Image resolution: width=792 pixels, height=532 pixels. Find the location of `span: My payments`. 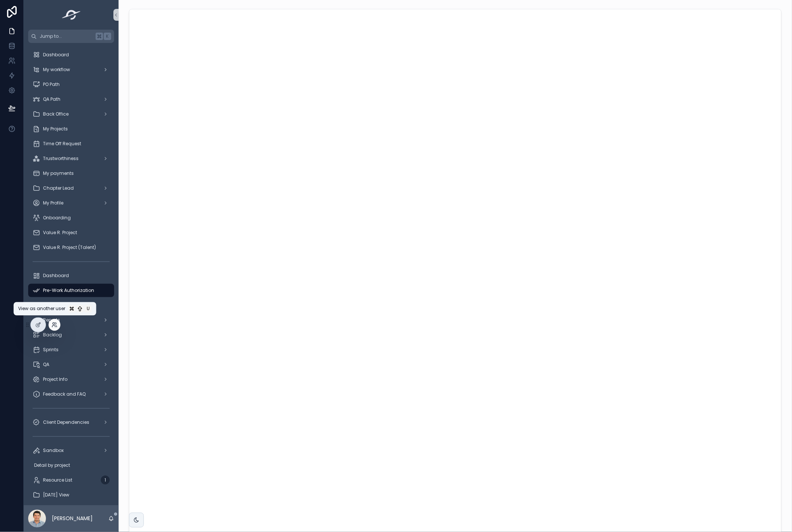

span: My payments is located at coordinates (59, 173).